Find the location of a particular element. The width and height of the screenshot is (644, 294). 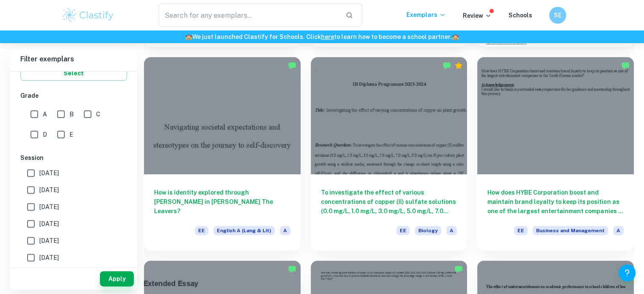

input: Search for any exemplars... is located at coordinates (249, 15).